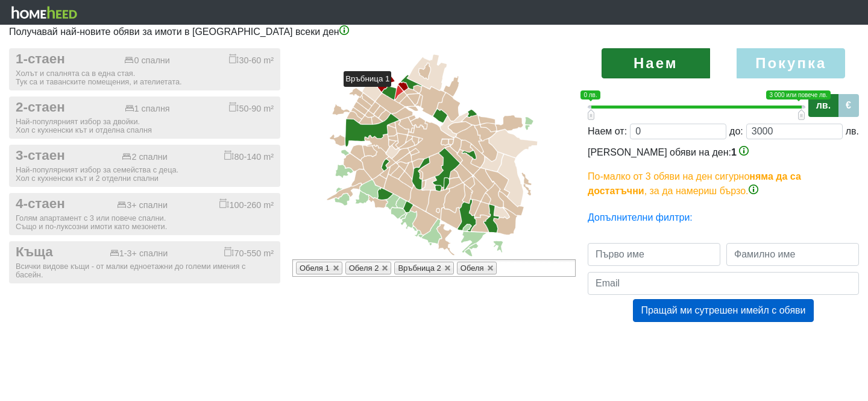 The width and height of the screenshot is (868, 401). Describe the element at coordinates (824, 105) in the screenshot. I see `label: лв.` at that location.